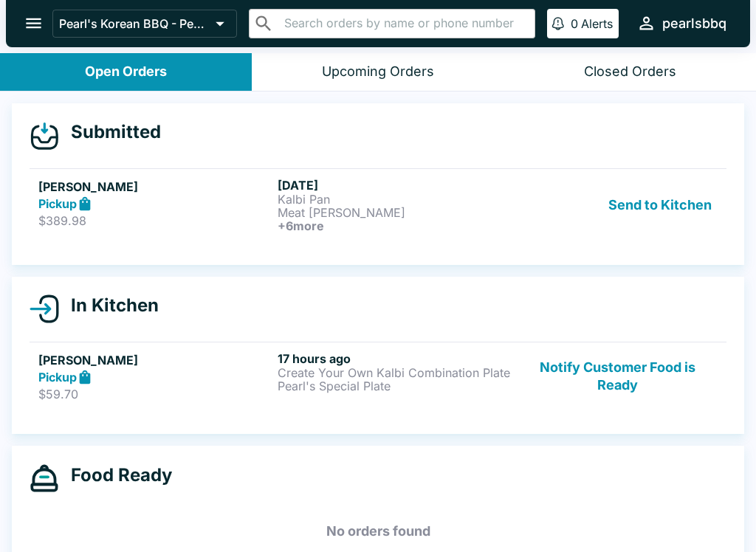 The image size is (756, 552). I want to click on p: Pearl's Korean BBQ - Pearlridge, so click(135, 24).